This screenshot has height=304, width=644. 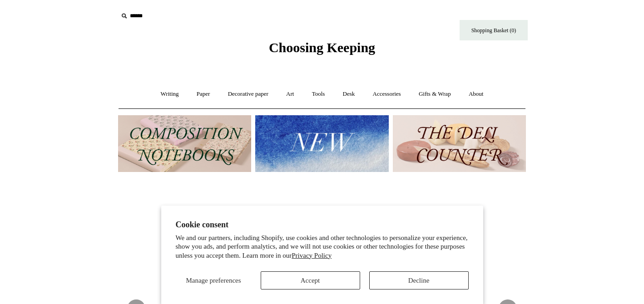 I want to click on span: Choosing Keeping, so click(x=322, y=47).